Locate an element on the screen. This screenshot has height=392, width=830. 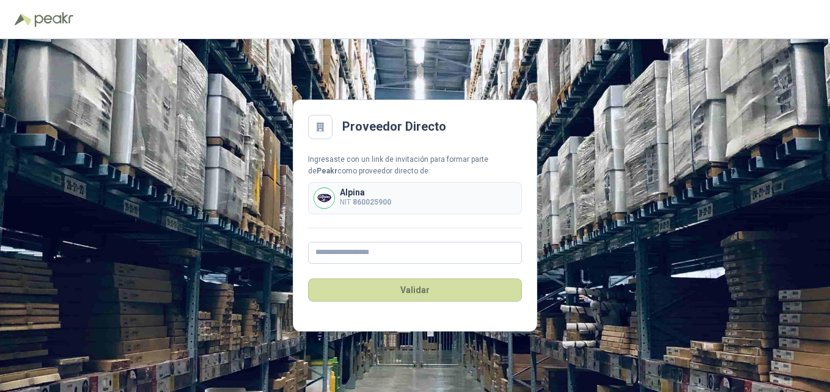
img: Peakr is located at coordinates (54, 20).